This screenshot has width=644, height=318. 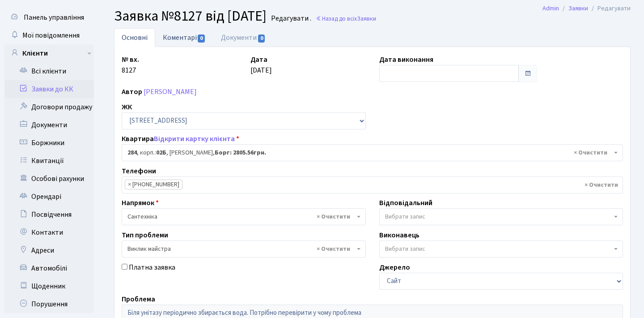 I want to click on span: Заявки, so click(x=366, y=18).